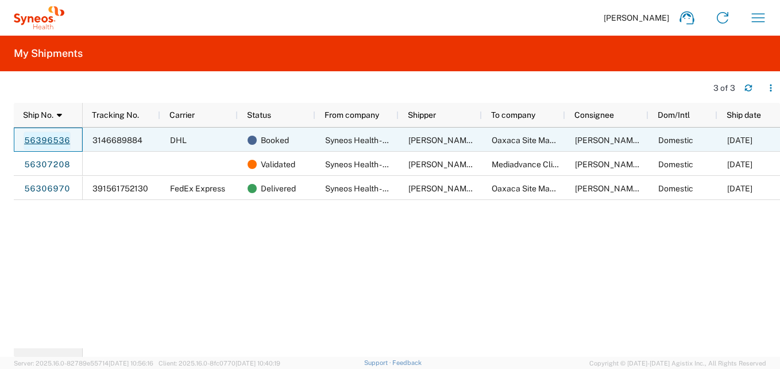 This screenshot has height=369, width=780. Describe the element at coordinates (408, 164) in the screenshot. I see `span: Syneos Health - Grupo Logistico para la Salud` at that location.